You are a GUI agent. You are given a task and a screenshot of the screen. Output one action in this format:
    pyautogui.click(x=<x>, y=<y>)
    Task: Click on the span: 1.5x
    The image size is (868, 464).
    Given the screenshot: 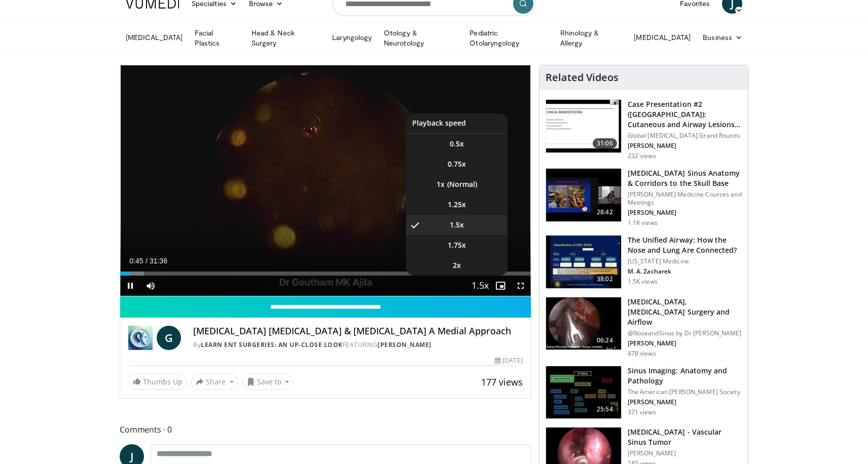 What is the action you would take?
    pyautogui.click(x=457, y=225)
    